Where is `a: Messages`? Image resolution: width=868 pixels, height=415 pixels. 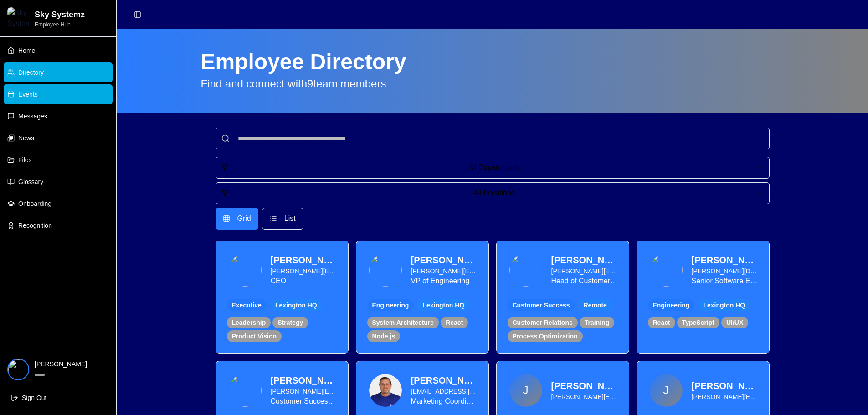
a: Messages is located at coordinates (58, 116).